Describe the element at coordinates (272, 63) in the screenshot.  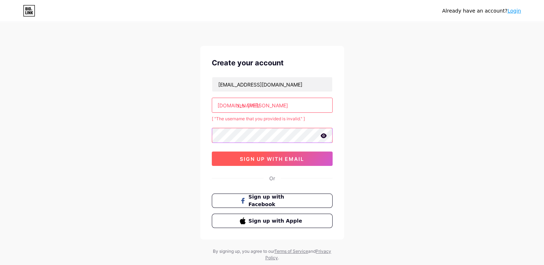
I see `div: Create your account` at that location.